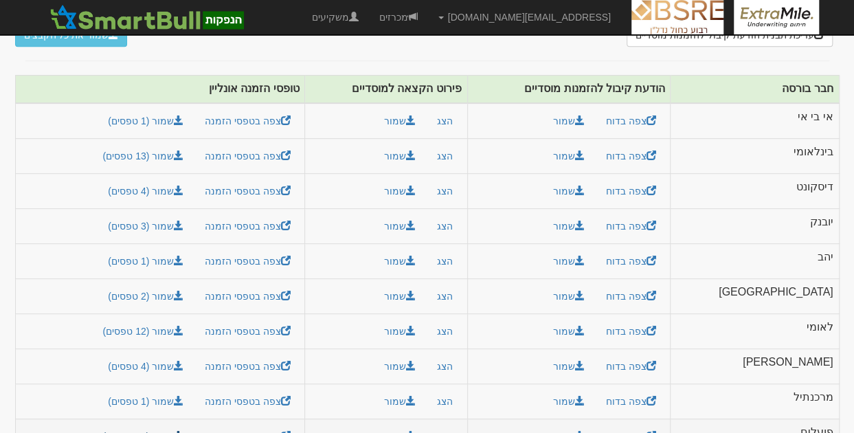 Image resolution: width=854 pixels, height=433 pixels. Describe the element at coordinates (146, 296) in the screenshot. I see `a: שמור (2 טפסים)` at that location.